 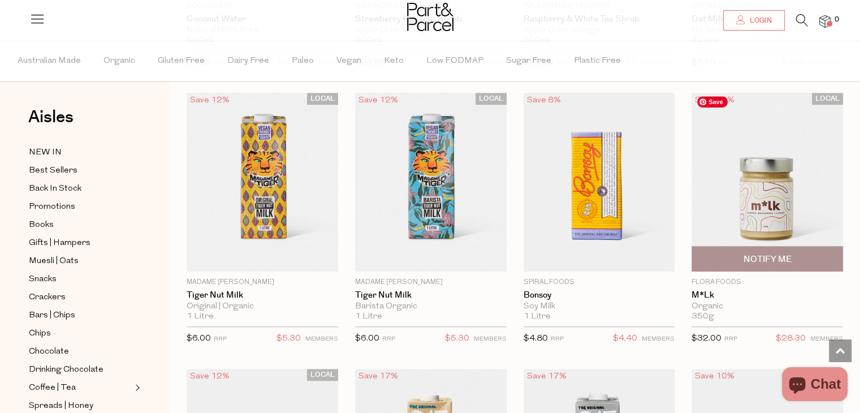 I want to click on span: Gifts | Hampers, so click(x=59, y=243).